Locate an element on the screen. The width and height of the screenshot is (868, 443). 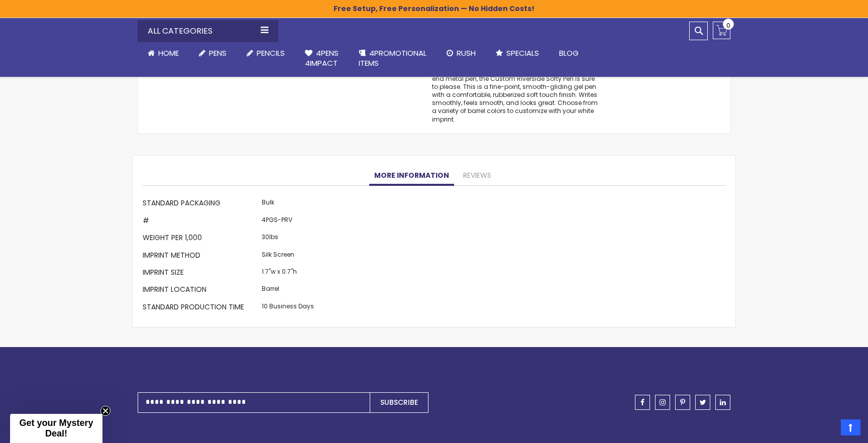
td: 1.7"w x 0.7"h is located at coordinates (288, 273).